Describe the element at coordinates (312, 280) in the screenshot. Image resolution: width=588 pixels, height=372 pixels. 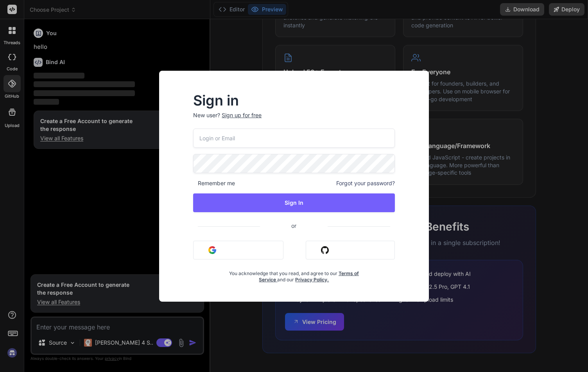
I see `a: Privacy Policy.` at that location.